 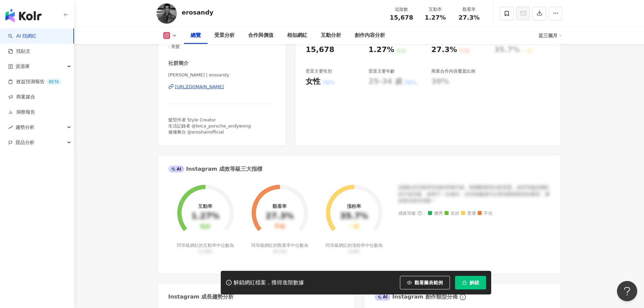 What do you see at coordinates (354, 249) in the screenshot?
I see `div: 同等級網紅的漲粉率中位數為` at bounding box center [354, 249].